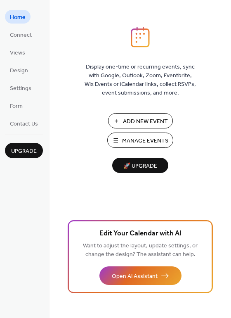 The width and height of the screenshot is (231, 318). Describe the element at coordinates (21, 88) in the screenshot. I see `span: Settings` at that location.